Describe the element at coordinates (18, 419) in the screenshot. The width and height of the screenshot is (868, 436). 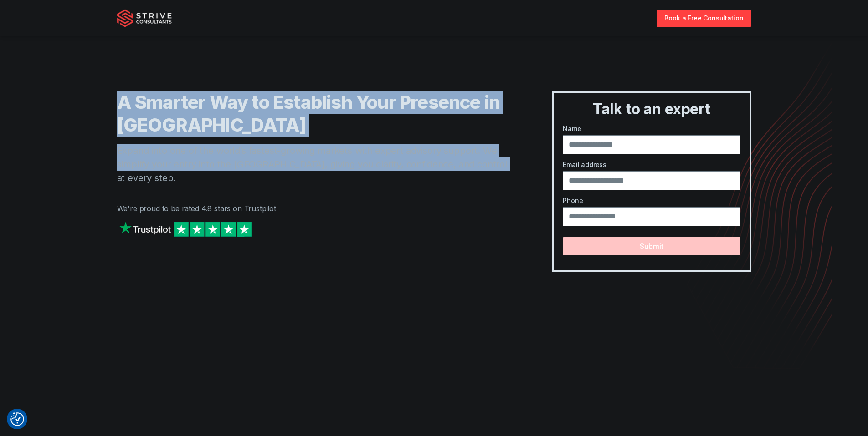
I see `img: Revisit consent button` at that location.